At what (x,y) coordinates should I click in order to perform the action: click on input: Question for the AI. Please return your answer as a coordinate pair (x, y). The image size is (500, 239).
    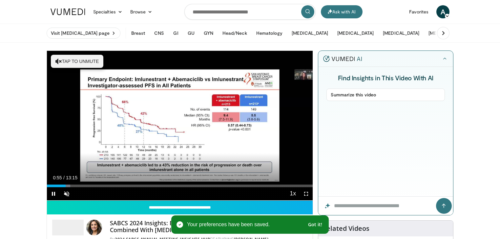
    Looking at the image, I should click on (385, 206).